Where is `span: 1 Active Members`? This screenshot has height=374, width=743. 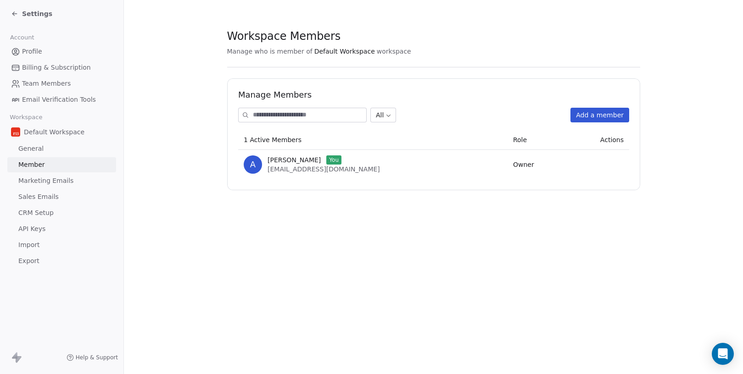
span: 1 Active Members is located at coordinates (272, 140).